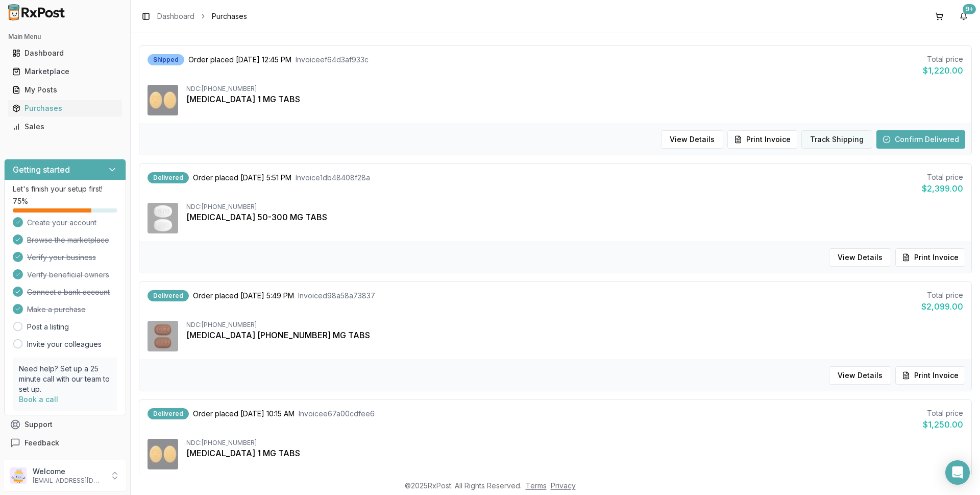  Describe the element at coordinates (38, 399) in the screenshot. I see `a: Book a call` at that location.